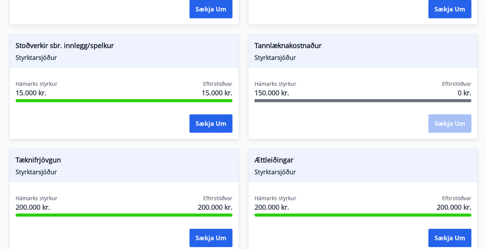 The width and height of the screenshot is (487, 249). What do you see at coordinates (276, 92) in the screenshot?
I see `span: 150.000 kr.` at bounding box center [276, 92].